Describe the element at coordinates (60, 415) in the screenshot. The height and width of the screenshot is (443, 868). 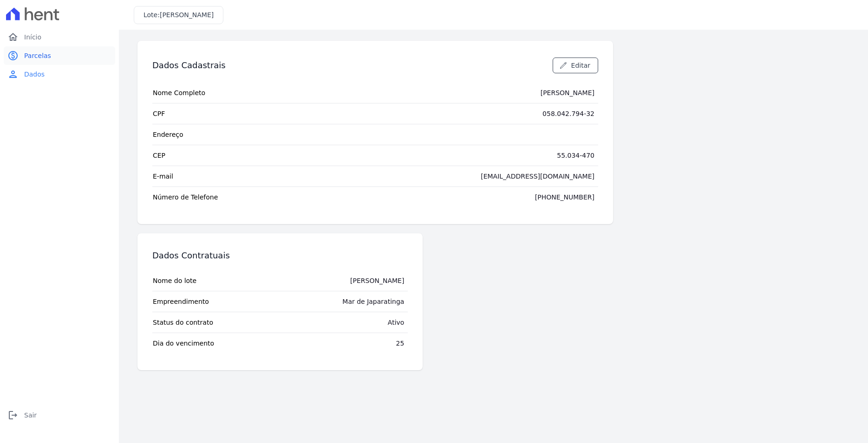
I see `a: logoutSair` at that location.